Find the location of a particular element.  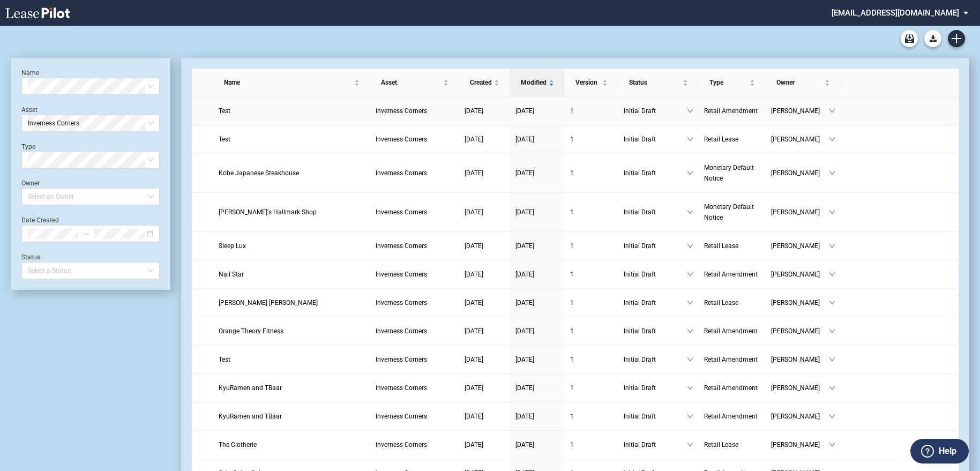

span: Orange Theory Fitness is located at coordinates (251, 331).